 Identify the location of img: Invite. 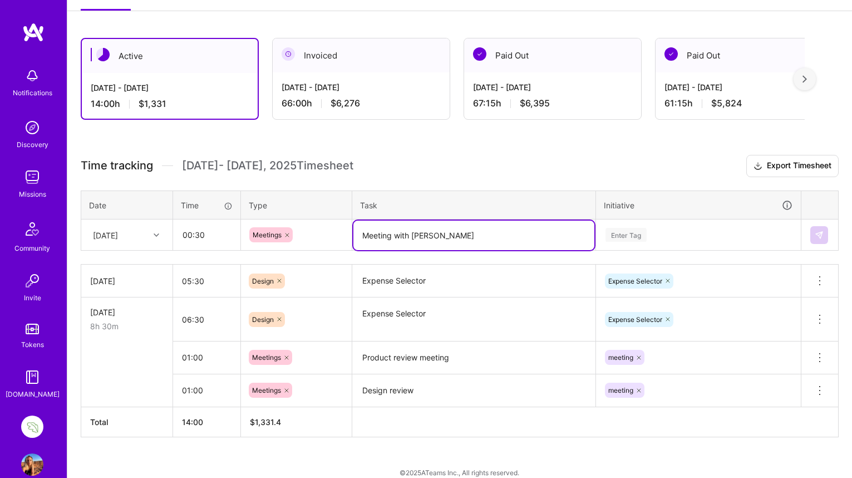
(32, 281).